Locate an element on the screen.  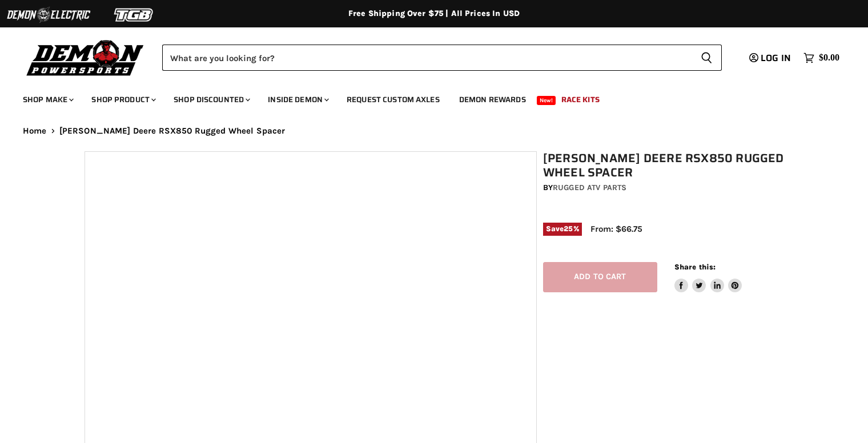
img: Demon Electric Logo 2 is located at coordinates (48, 15).